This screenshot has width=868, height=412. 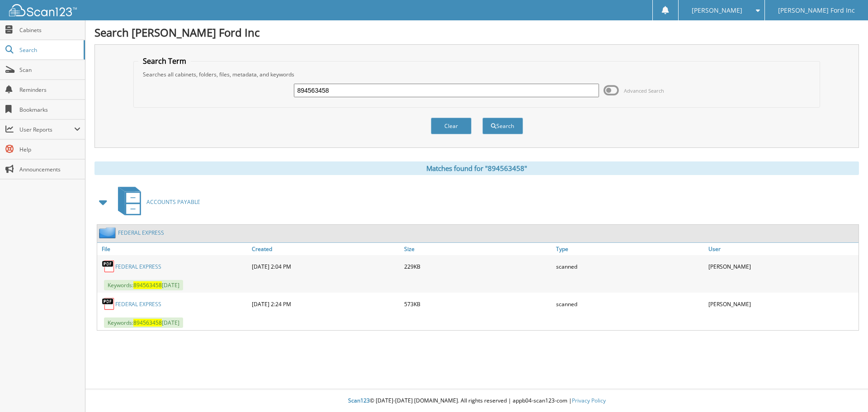 I want to click on span: Announcements, so click(x=50, y=169).